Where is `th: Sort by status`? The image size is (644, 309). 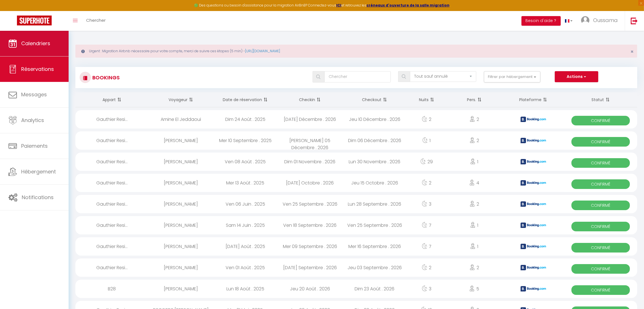
th: Sort by status is located at coordinates (601, 100).